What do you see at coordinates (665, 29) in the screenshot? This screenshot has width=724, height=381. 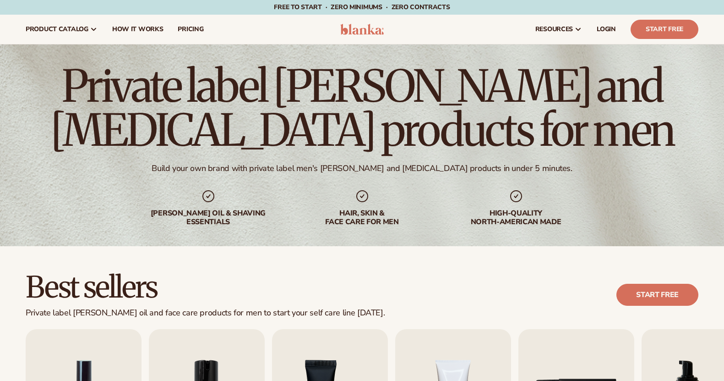 I see `a: Start Free` at bounding box center [665, 29].